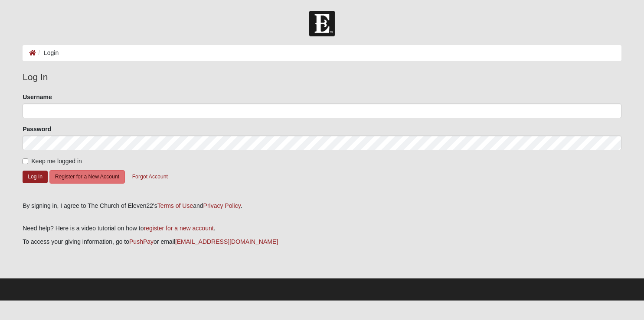 The image size is (644, 320). Describe the element at coordinates (56, 161) in the screenshot. I see `span: Keep me logged in` at that location.